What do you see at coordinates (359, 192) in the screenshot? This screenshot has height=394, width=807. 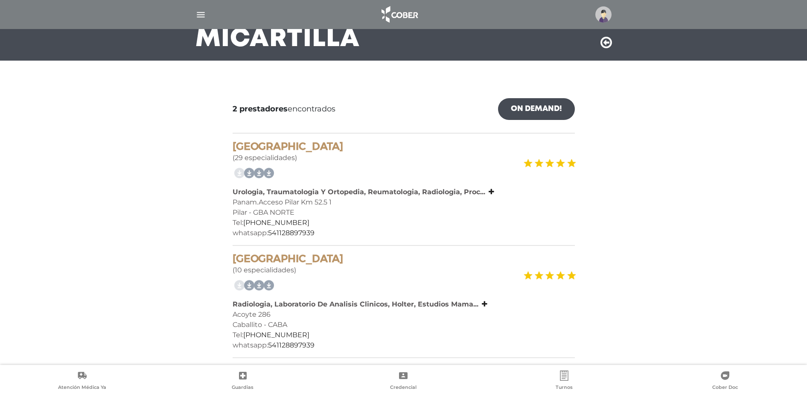 I see `b: Urologia, Traumatologia Y Ortopedia, Reumatologia, Radiologia, Proc...` at bounding box center [359, 192].